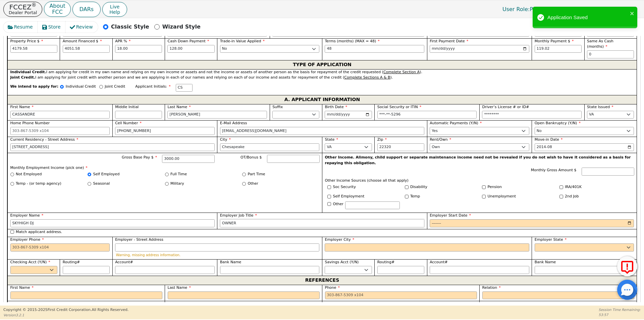 The width and height of the screenshot is (644, 320). What do you see at coordinates (30, 262) in the screenshot?
I see `span: Checking Acct (Y/N)` at bounding box center [30, 262].